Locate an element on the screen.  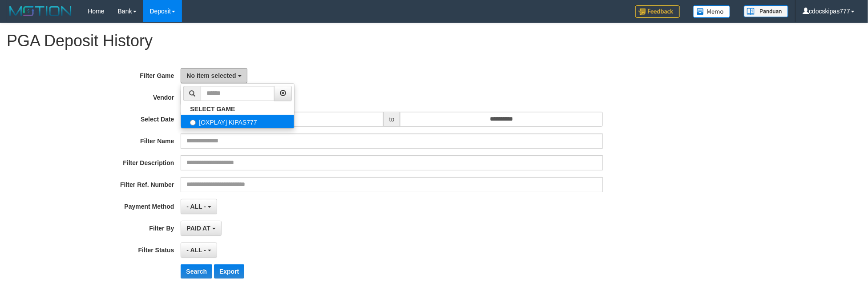
img: panduan.png is located at coordinates (766, 11).